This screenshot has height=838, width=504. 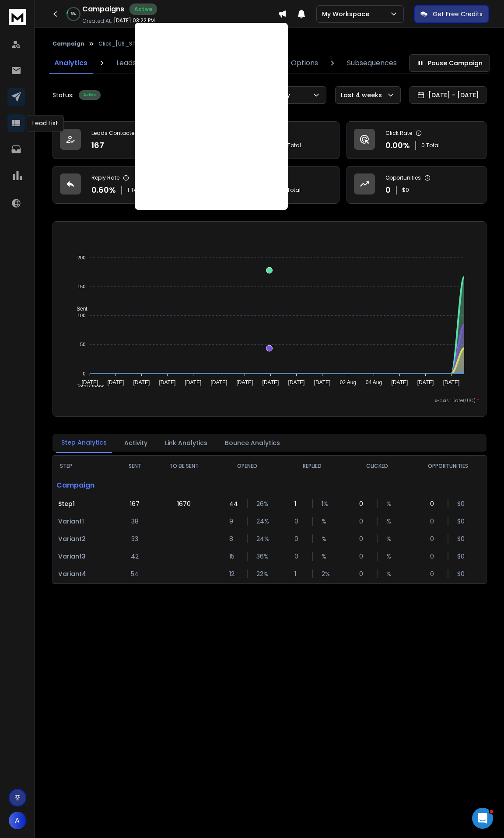 What do you see at coordinates (399, 133) in the screenshot?
I see `p: Click Rate` at bounding box center [399, 133].